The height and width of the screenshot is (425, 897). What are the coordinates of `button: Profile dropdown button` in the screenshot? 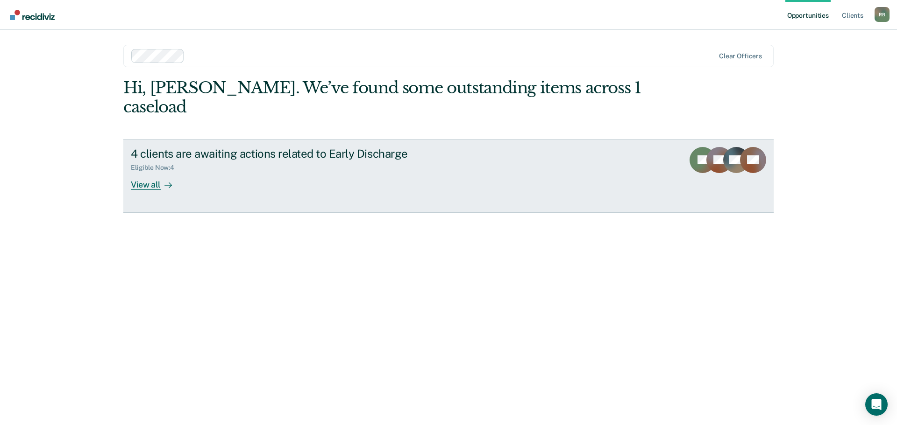 It's located at (882, 14).